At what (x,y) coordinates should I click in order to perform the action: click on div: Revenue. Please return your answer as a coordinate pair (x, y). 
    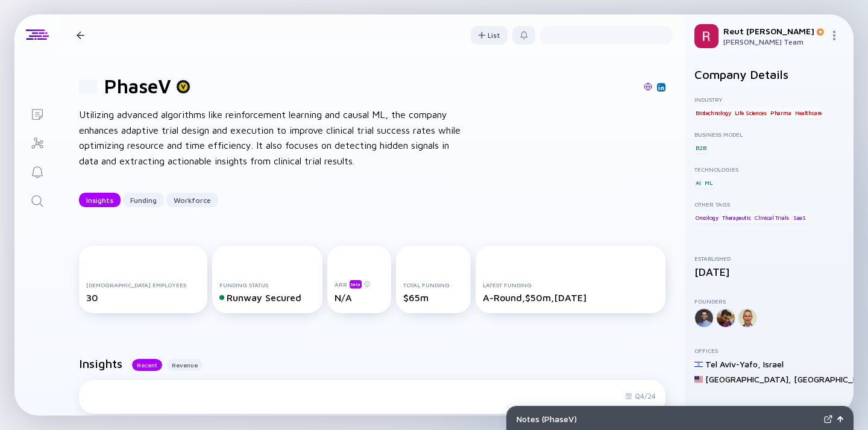
    Looking at the image, I should click on (185, 366).